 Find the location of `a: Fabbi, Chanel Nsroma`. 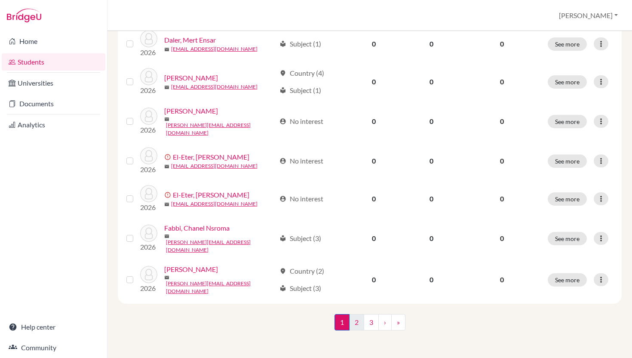

a: Fabbi, Chanel Nsroma is located at coordinates (197, 228).